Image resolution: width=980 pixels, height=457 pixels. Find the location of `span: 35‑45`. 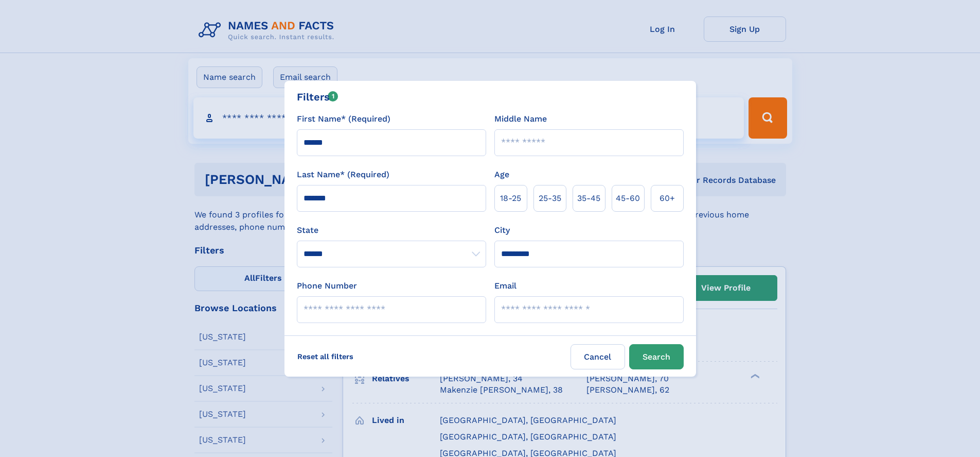

span: 35‑45 is located at coordinates (588, 198).